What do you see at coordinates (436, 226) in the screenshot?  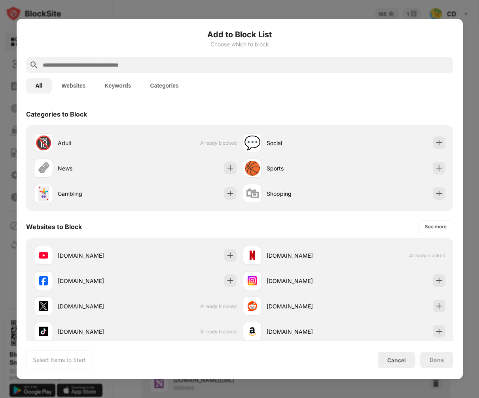 I see `div: See more` at bounding box center [436, 226].